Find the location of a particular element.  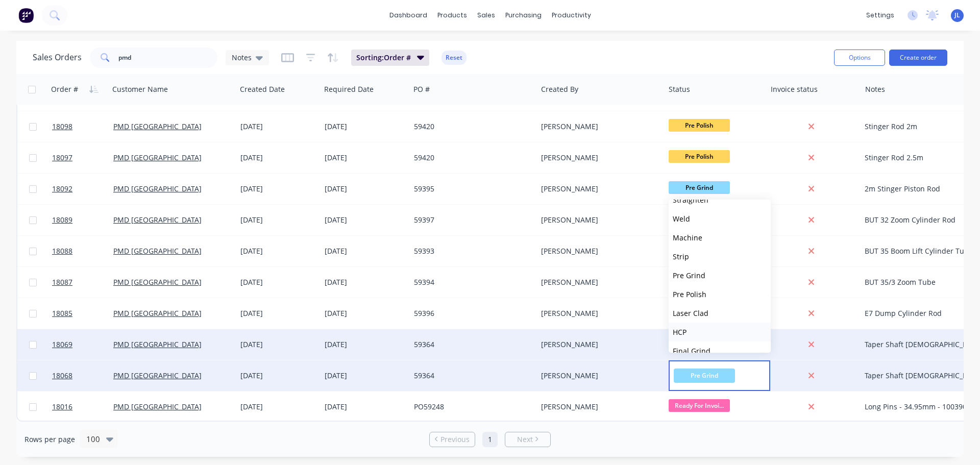

button: Laser Clad is located at coordinates (720, 313).